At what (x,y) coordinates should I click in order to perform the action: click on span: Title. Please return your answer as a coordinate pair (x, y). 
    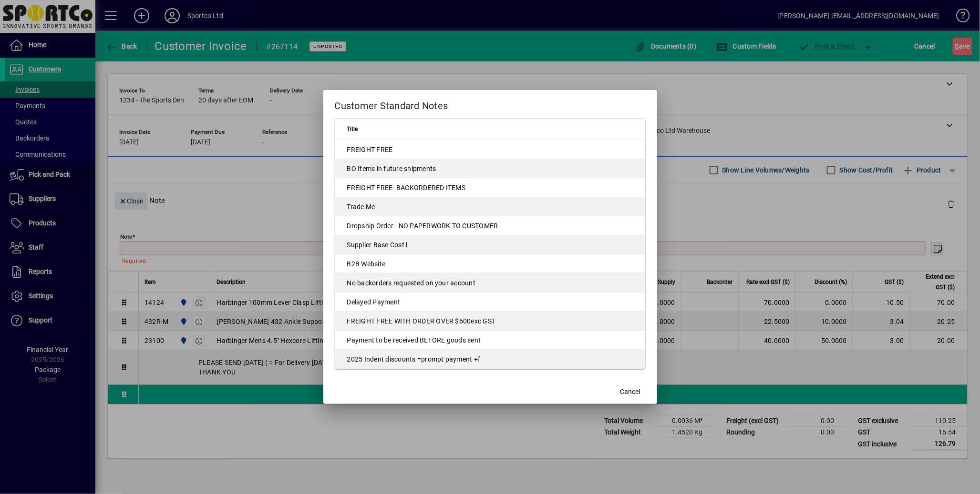
    Looking at the image, I should click on (352, 129).